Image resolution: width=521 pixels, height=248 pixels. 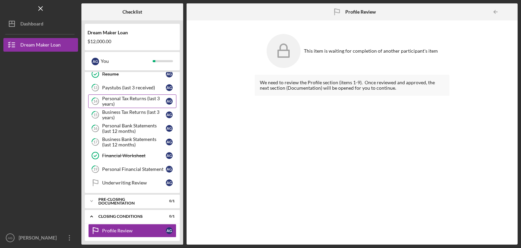 What do you see at coordinates (128, 216) in the screenshot?
I see `div: Closing Conditions` at bounding box center [128, 216].